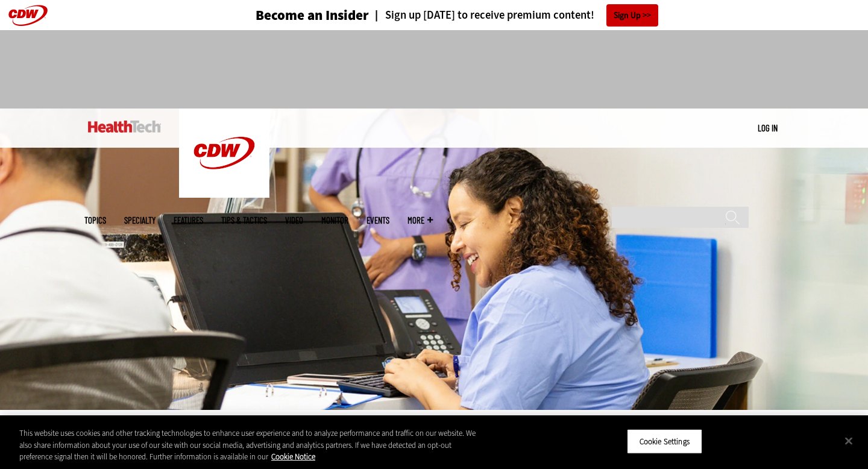 This screenshot has width=868, height=469. Describe the element at coordinates (335, 220) in the screenshot. I see `a: MonITor` at that location.